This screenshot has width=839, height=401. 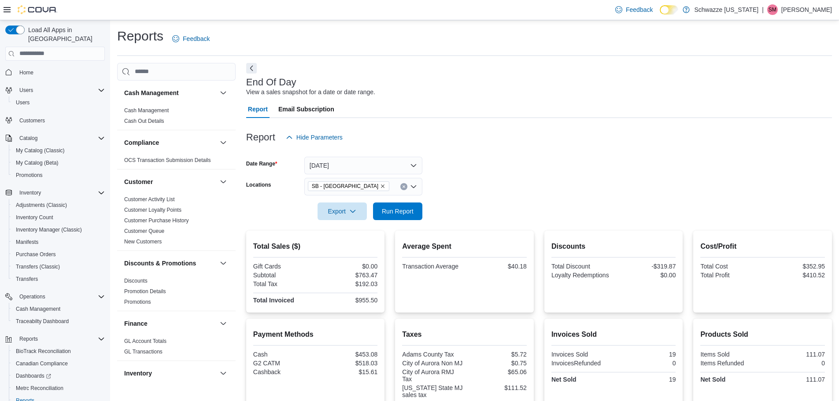 I want to click on a: Cash Management, so click(x=38, y=309).